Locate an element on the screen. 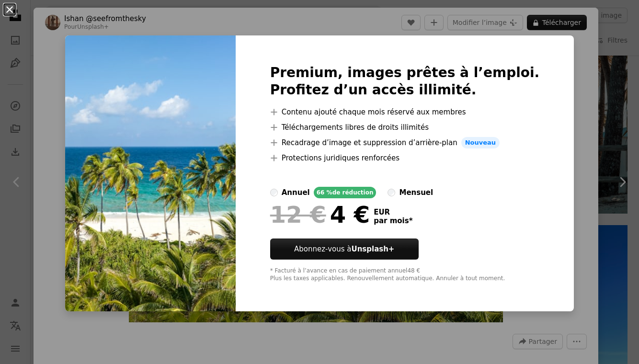 The height and width of the screenshot is (364, 639). span: 12 € is located at coordinates (298, 215).